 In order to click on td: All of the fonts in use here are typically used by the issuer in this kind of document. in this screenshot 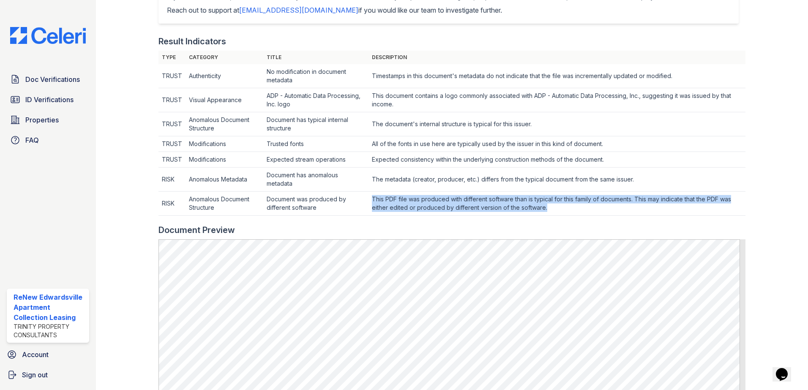, I will do `click(557, 144)`.